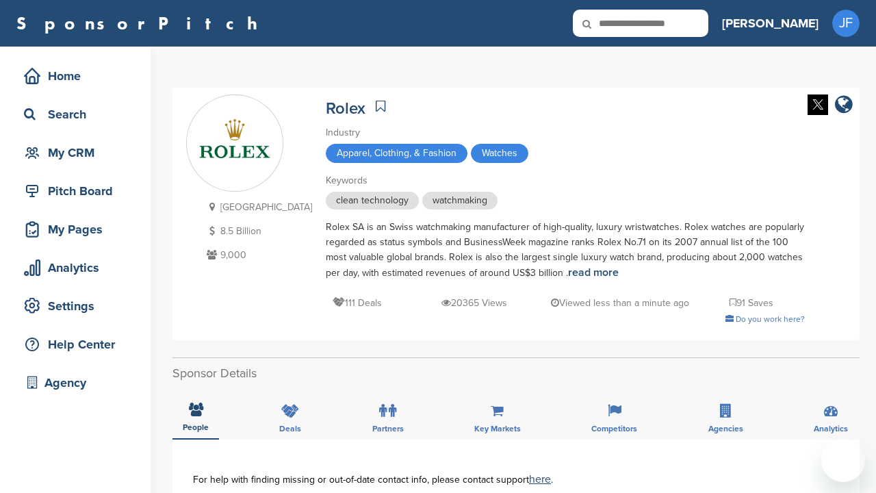 The image size is (876, 493). Describe the element at coordinates (752, 303) in the screenshot. I see `p: 91 Saves` at that location.